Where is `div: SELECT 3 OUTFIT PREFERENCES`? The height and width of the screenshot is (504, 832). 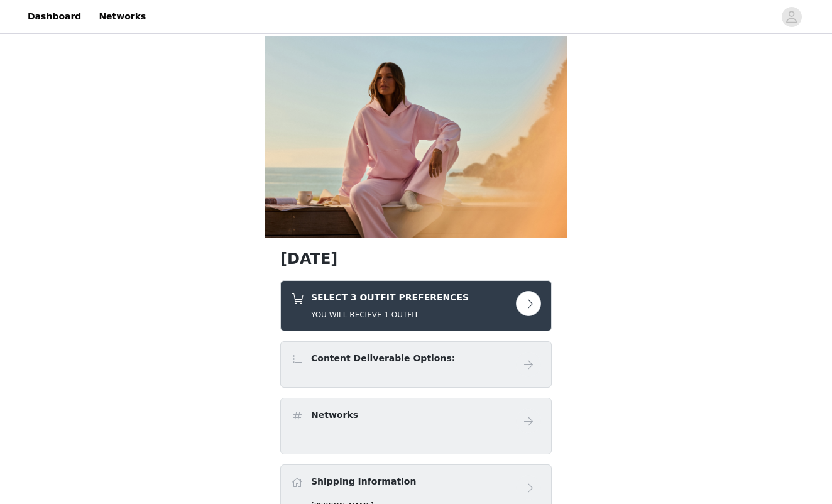 div: SELECT 3 OUTFIT PREFERENCES is located at coordinates (416, 305).